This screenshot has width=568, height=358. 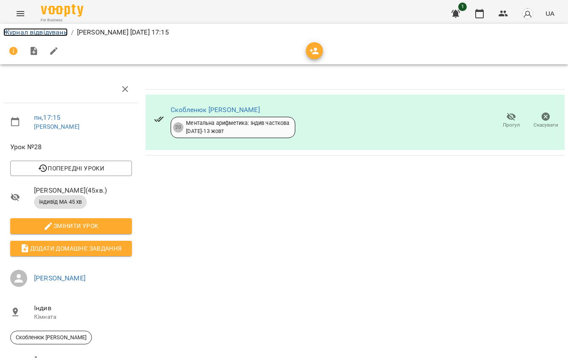 I want to click on span: індивід МА 45 хв, so click(x=60, y=202).